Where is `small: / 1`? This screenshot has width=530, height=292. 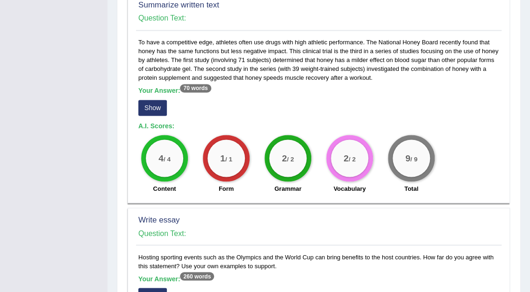
small: / 1 is located at coordinates (228, 159).